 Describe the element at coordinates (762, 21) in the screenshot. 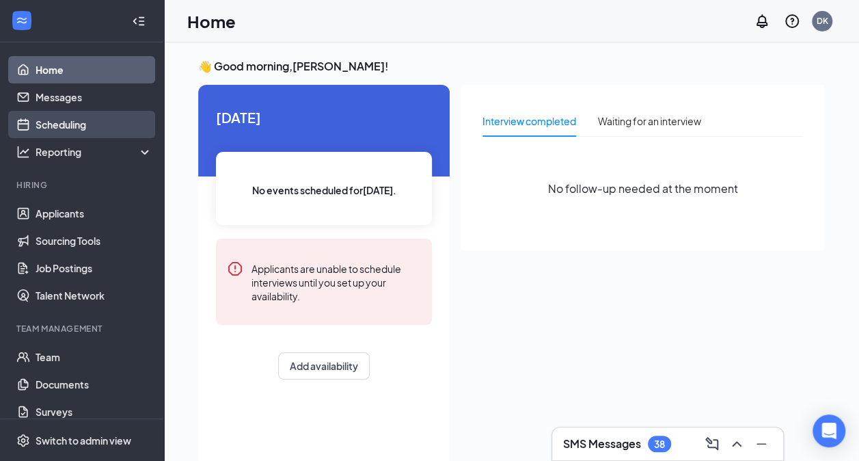

I see `svg: Notifications` at that location.